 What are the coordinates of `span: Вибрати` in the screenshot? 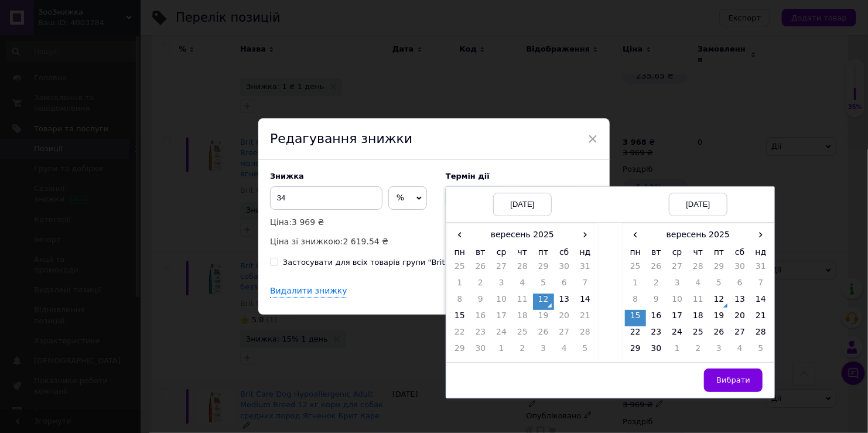 It's located at (733, 380).